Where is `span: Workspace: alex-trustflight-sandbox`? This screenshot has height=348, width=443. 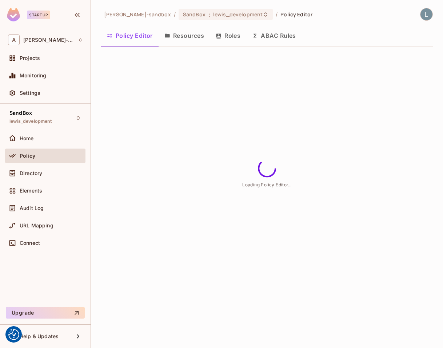
span: Workspace: alex-trustflight-sandbox is located at coordinates (49, 40).